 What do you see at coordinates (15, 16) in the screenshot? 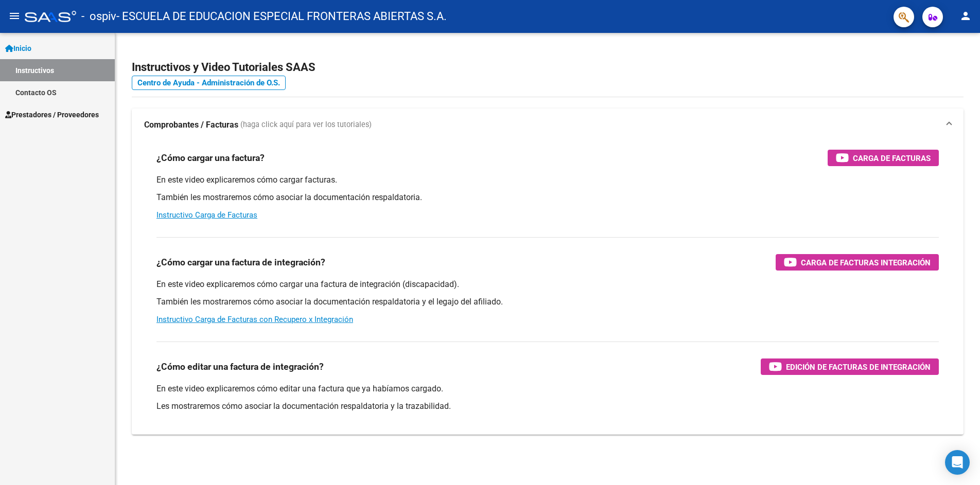
I see `mat-icon: menu` at bounding box center [15, 16].